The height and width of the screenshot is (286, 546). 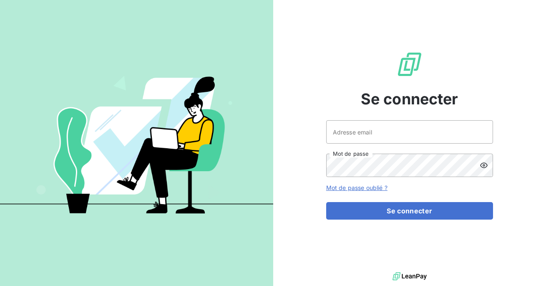 I want to click on a: Mot de passe oublié ?, so click(x=356, y=187).